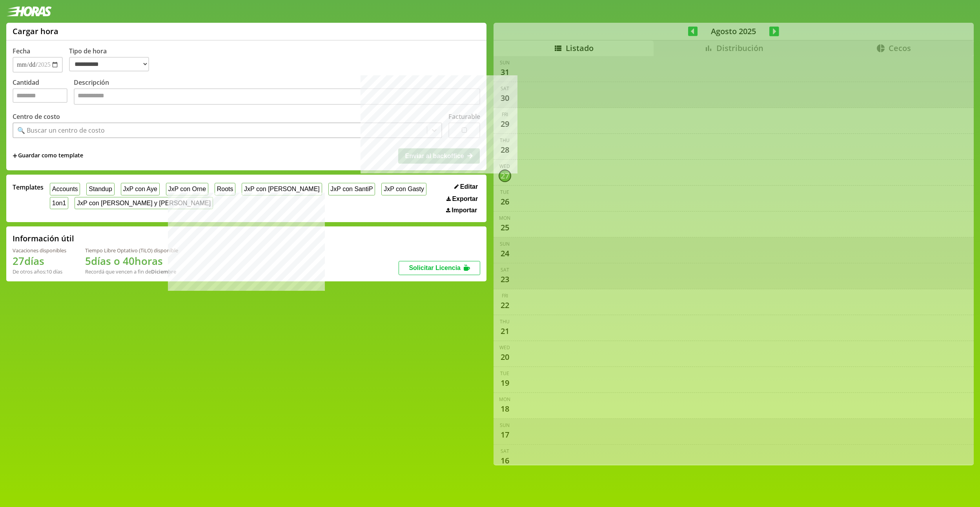 The height and width of the screenshot is (507, 980). I want to click on span: Templates, so click(28, 187).